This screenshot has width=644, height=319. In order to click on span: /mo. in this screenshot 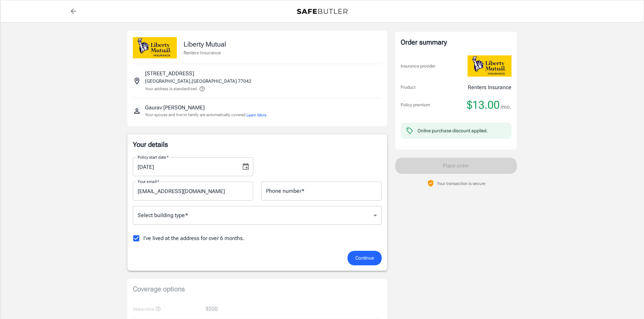, I will do `click(506, 107)`.